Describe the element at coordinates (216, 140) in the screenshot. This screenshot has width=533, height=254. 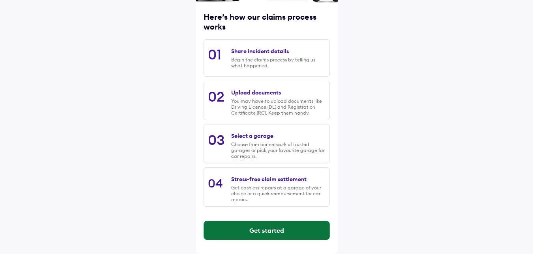
I see `div: 03` at that location.